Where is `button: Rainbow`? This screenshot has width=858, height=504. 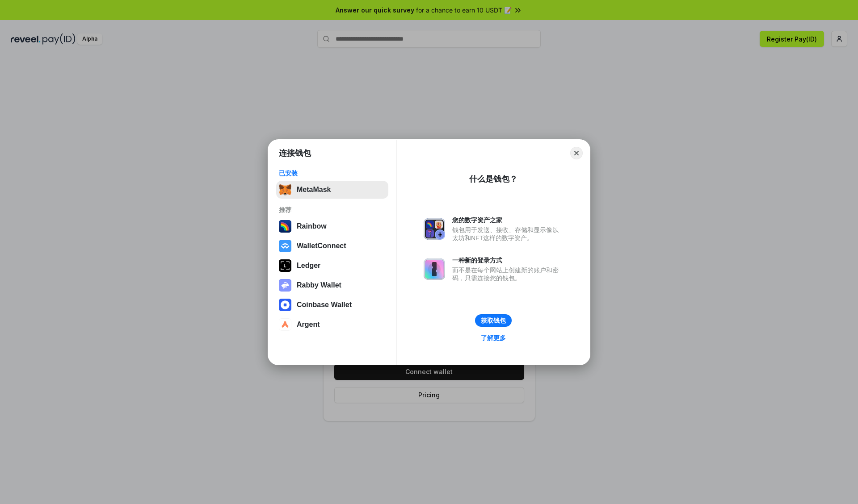 button: Rainbow is located at coordinates (332, 226).